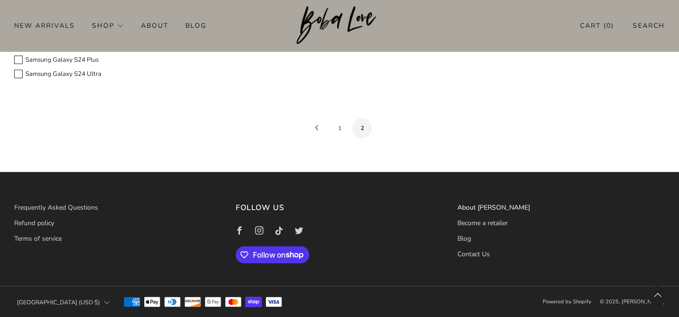 The height and width of the screenshot is (317, 679). I want to click on img: Boba Love, so click(340, 25).